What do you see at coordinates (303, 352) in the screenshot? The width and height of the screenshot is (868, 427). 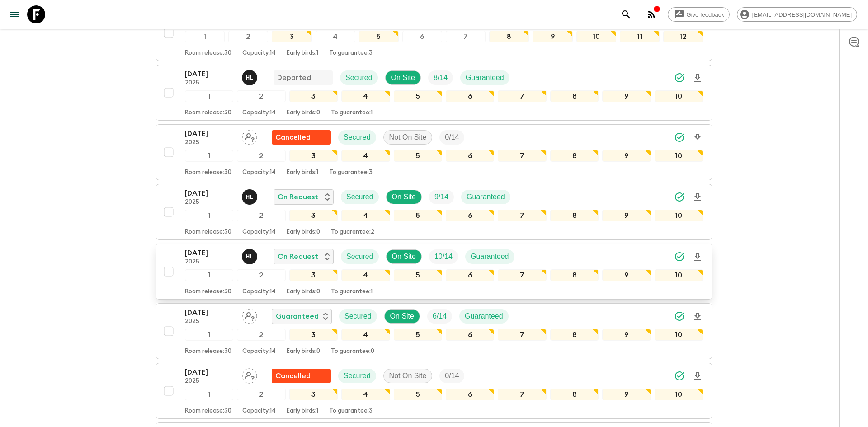 I see `p: Early birds: 0` at bounding box center [303, 352].